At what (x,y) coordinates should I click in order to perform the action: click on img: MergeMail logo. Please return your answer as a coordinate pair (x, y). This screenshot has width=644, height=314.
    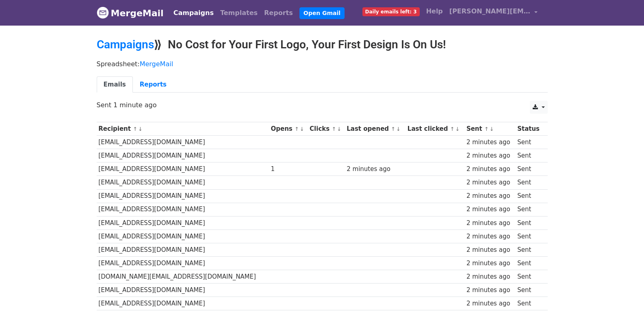
    Looking at the image, I should click on (103, 13).